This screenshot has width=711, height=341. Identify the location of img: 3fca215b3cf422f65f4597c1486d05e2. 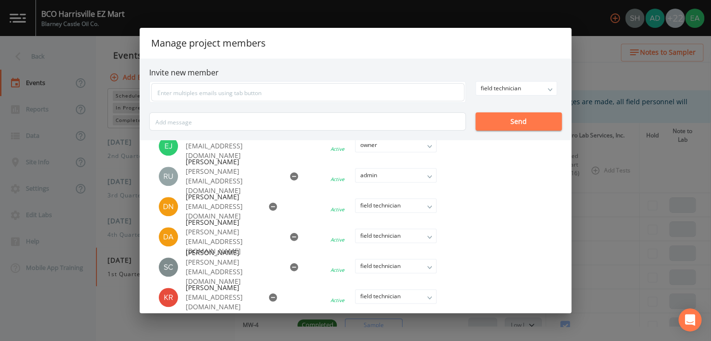
(168, 206).